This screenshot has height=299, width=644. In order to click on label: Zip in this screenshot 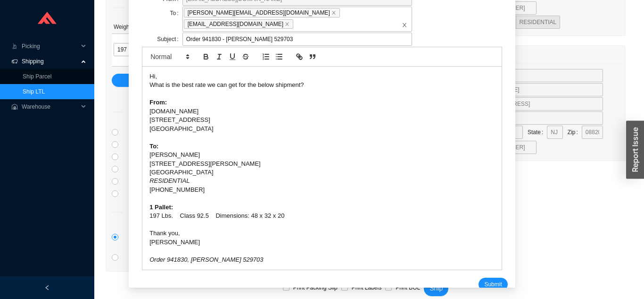, I will do `click(575, 132)`.